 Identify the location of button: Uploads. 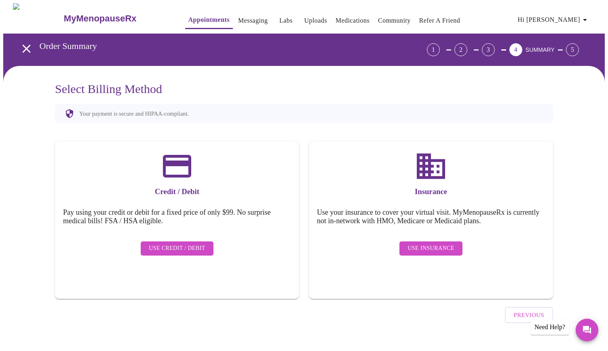
(315, 21).